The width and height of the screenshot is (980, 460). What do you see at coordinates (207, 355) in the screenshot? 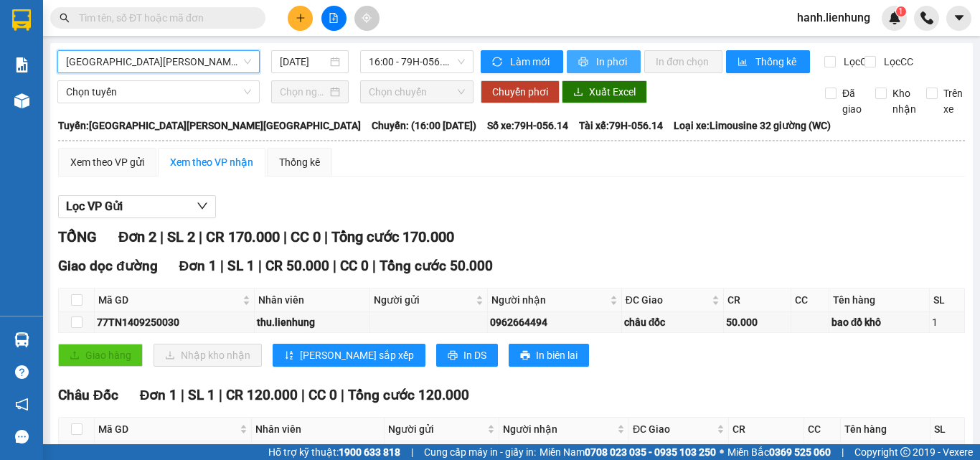
I see `button: downloadNhập kho nhận` at bounding box center [207, 355].